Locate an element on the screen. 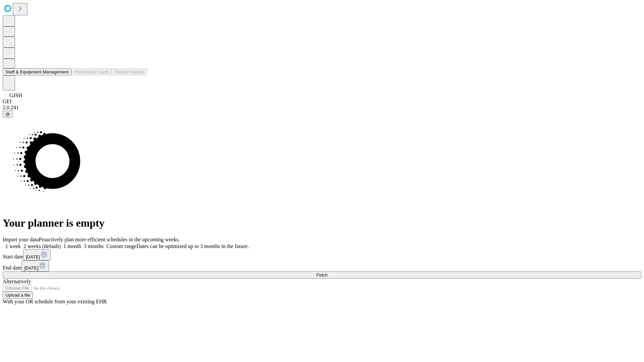 The width and height of the screenshot is (644, 362). span: Custom range is located at coordinates (121, 246).